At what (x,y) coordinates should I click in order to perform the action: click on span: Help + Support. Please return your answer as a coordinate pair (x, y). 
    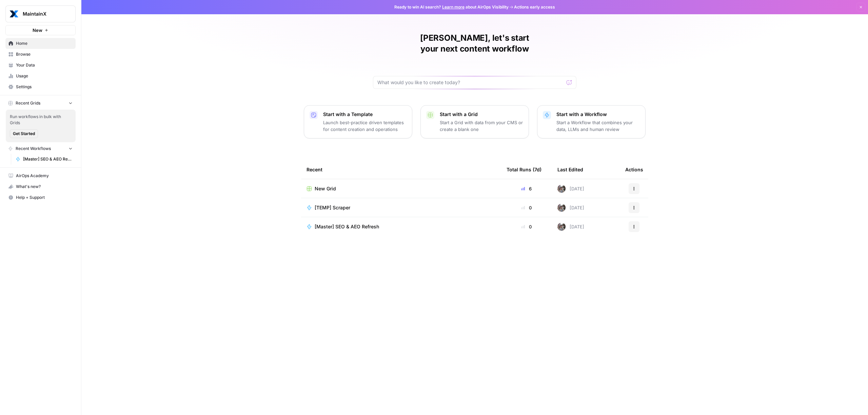
    Looking at the image, I should click on (44, 198).